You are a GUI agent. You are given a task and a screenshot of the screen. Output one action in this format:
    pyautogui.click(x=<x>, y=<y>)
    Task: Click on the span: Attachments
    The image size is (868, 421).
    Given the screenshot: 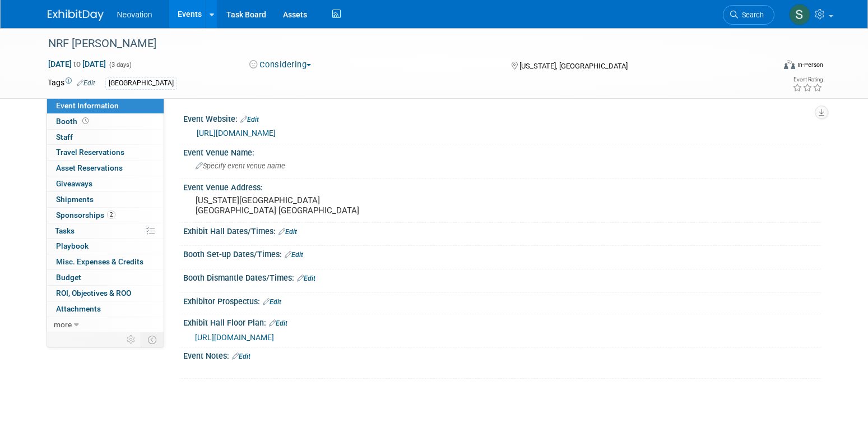 What is the action you would take?
    pyautogui.click(x=78, y=309)
    